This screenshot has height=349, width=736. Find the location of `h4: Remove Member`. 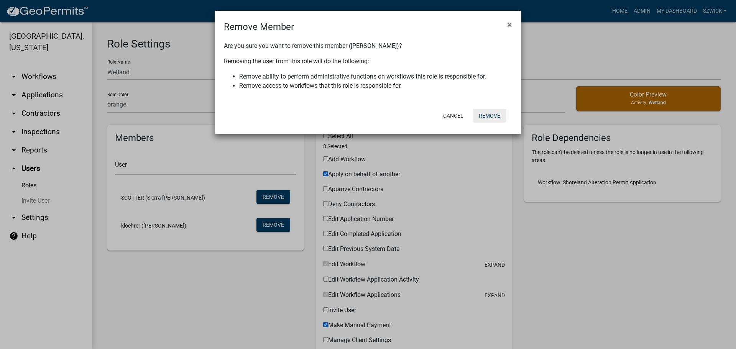

h4: Remove Member is located at coordinates (259, 27).